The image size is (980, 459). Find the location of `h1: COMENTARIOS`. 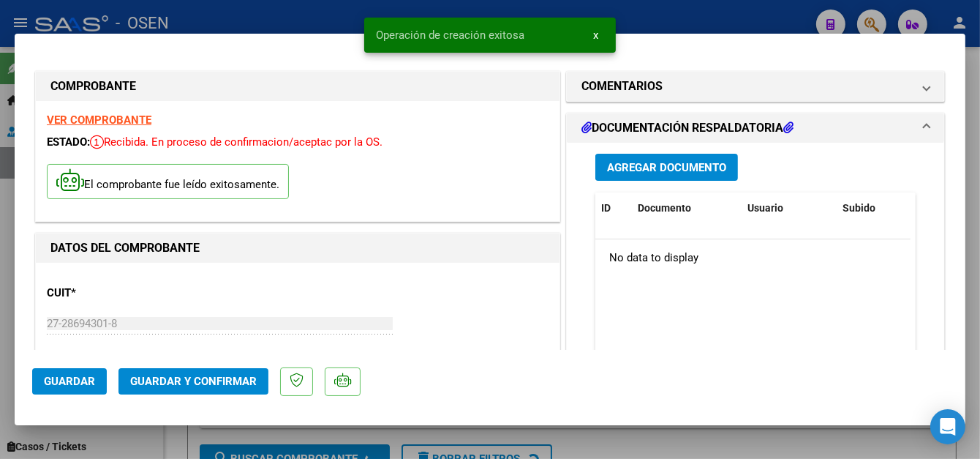

h1: COMENTARIOS is located at coordinates (622, 86).